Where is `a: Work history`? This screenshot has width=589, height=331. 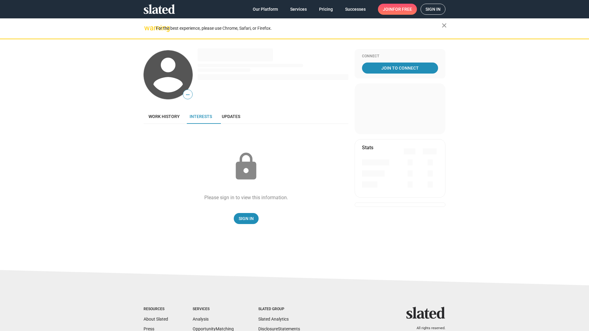 a: Work history is located at coordinates (164, 117).